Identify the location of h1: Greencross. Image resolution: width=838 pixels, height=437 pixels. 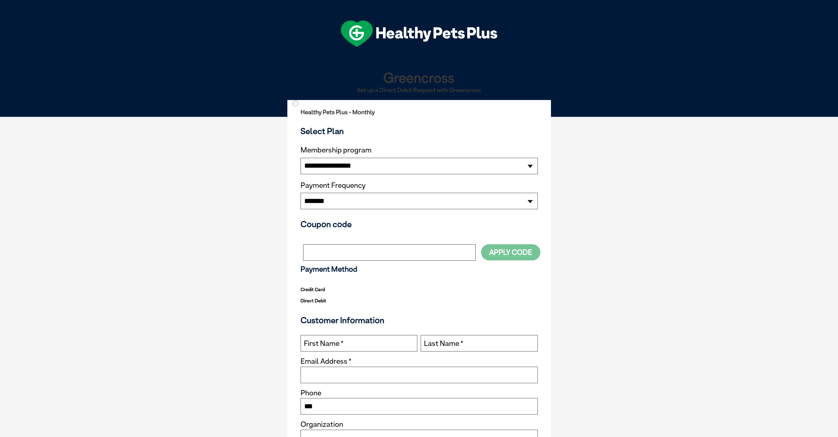
(419, 77).